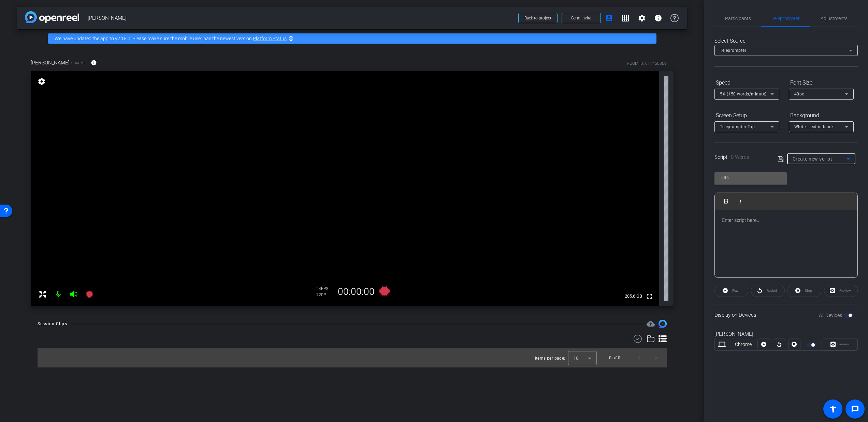 The image size is (868, 422). What do you see at coordinates (814, 127) in the screenshot?
I see `span: White - text in black` at bounding box center [814, 127].